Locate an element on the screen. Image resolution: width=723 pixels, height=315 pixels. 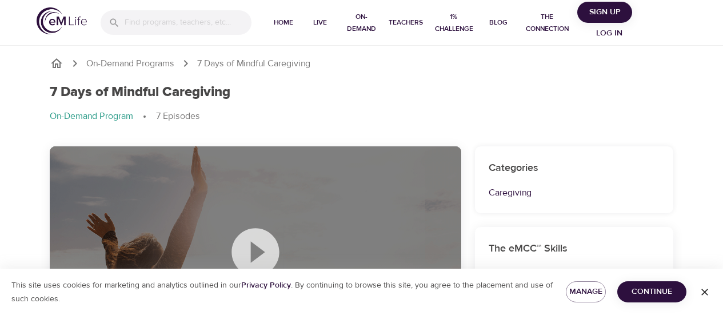
span: Continue is located at coordinates (652, 292).